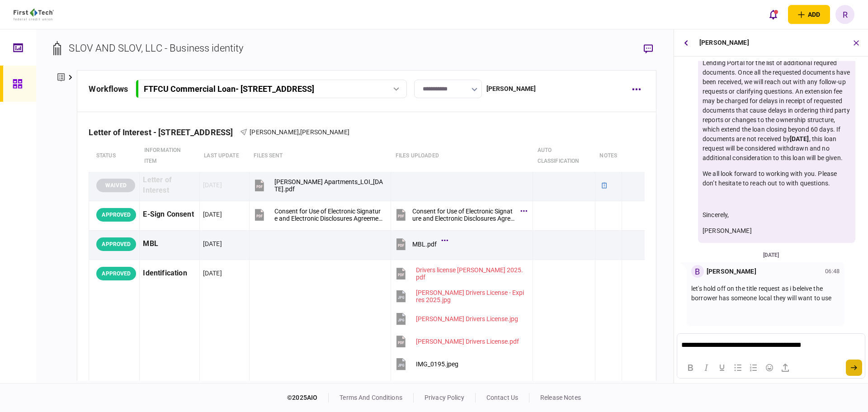 The width and height of the screenshot is (868, 412). I want to click on button: IMG_0195.jpeg, so click(426, 363).